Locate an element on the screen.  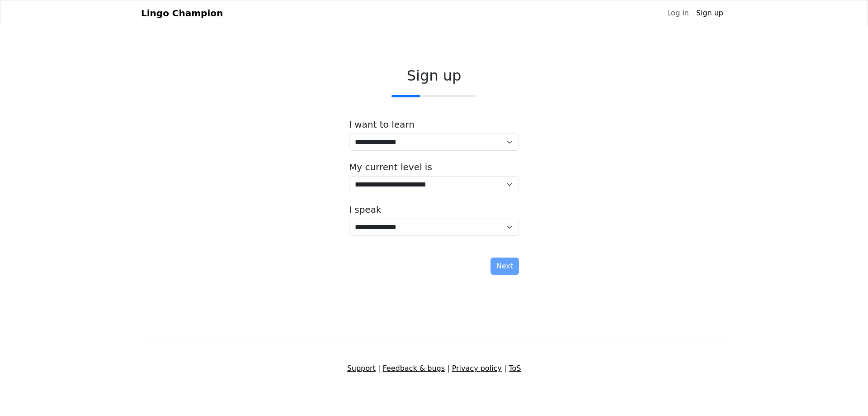
a: Lingo Champion is located at coordinates (182, 13).